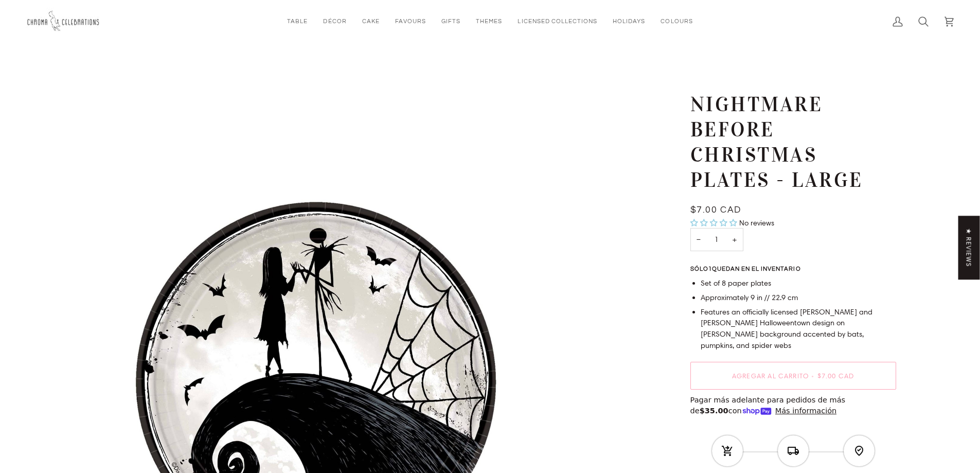 The image size is (980, 473). What do you see at coordinates (297, 21) in the screenshot?
I see `span: Table` at bounding box center [297, 21].